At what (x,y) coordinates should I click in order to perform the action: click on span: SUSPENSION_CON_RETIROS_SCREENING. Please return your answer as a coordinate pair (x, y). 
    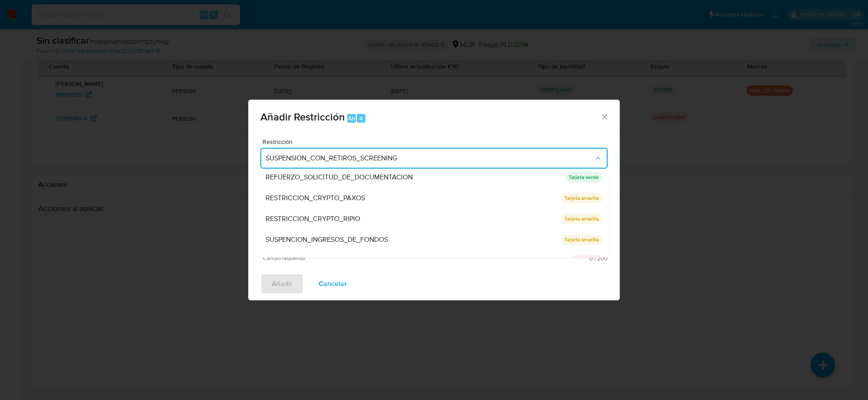
    Looking at the image, I should click on (430, 158).